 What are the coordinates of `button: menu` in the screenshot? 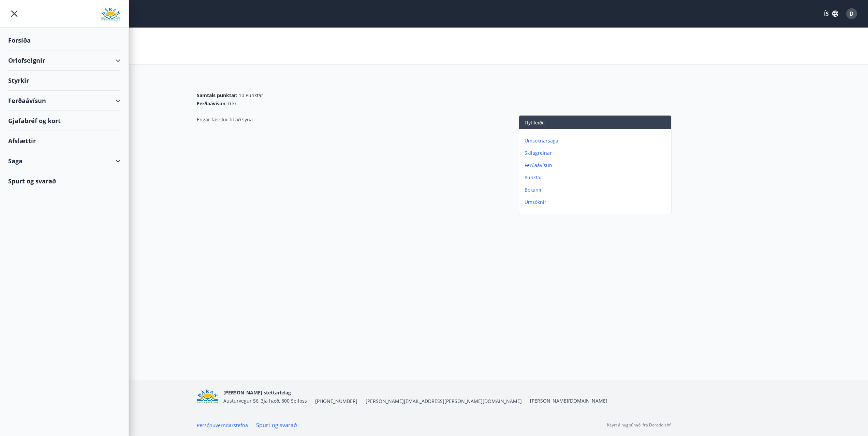 It's located at (15, 14).